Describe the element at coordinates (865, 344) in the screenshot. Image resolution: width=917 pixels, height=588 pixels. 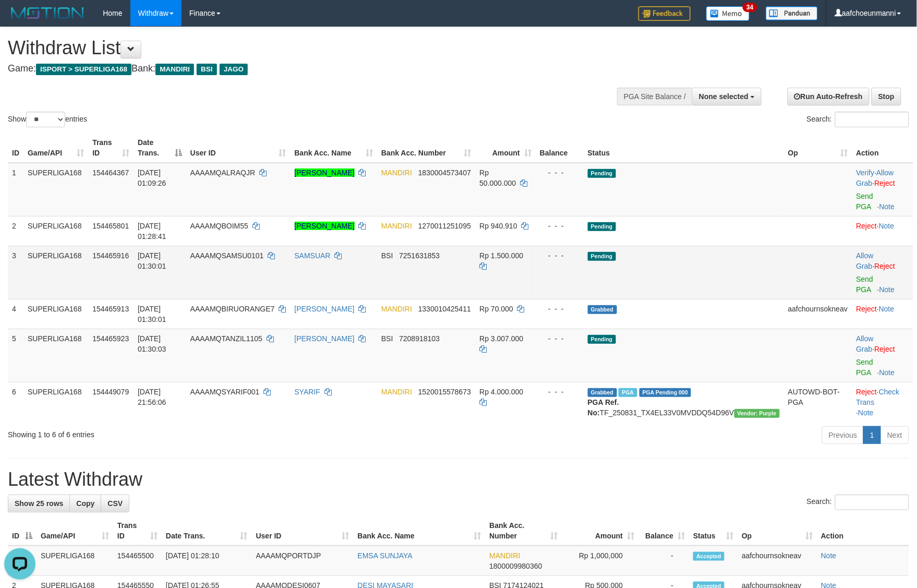
I see `a: Allow Grab` at that location.